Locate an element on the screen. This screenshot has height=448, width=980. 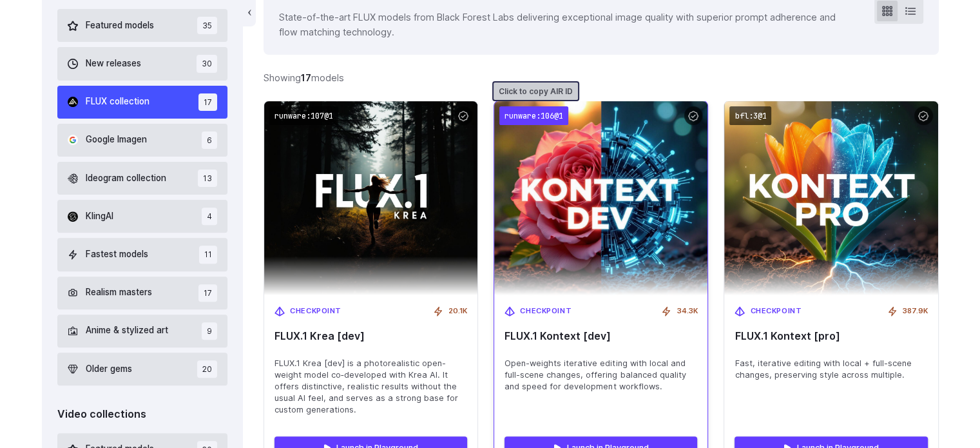
span: 4 is located at coordinates (209, 216).